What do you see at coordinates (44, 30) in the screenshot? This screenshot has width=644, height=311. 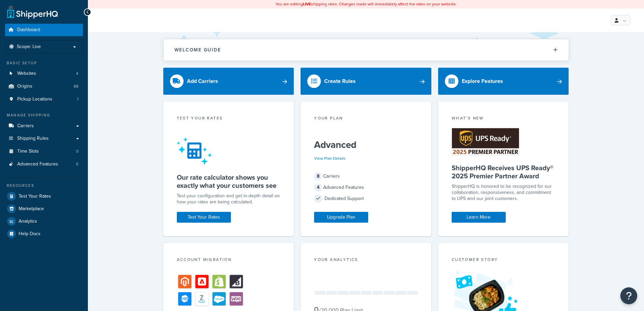 I see `a: Dashboard` at bounding box center [44, 30].